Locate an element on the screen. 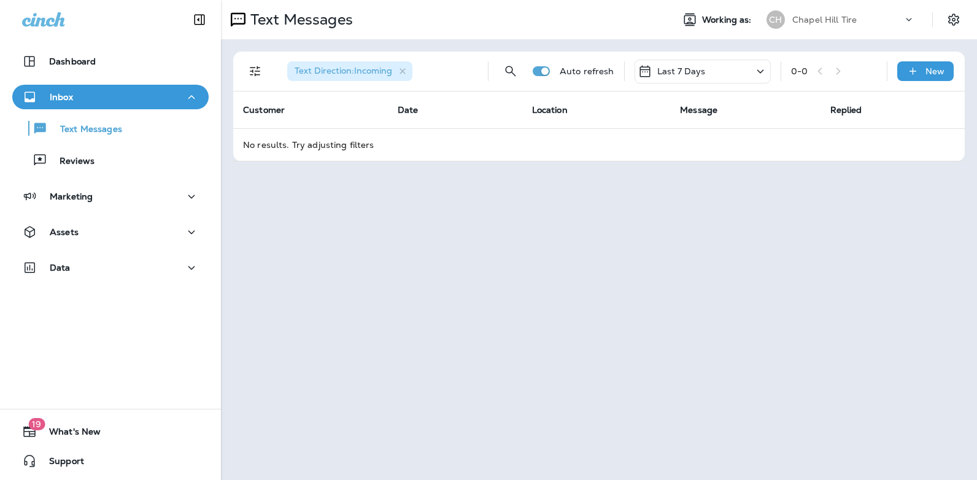 The image size is (977, 480). button: Support is located at coordinates (110, 461).